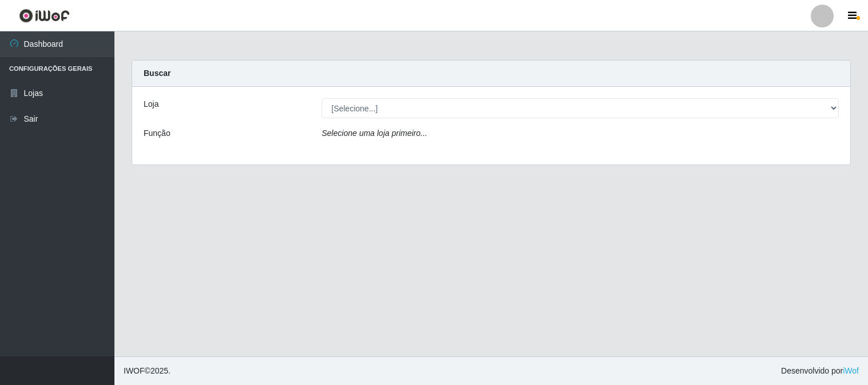  I want to click on img: CoreUI Logo, so click(44, 16).